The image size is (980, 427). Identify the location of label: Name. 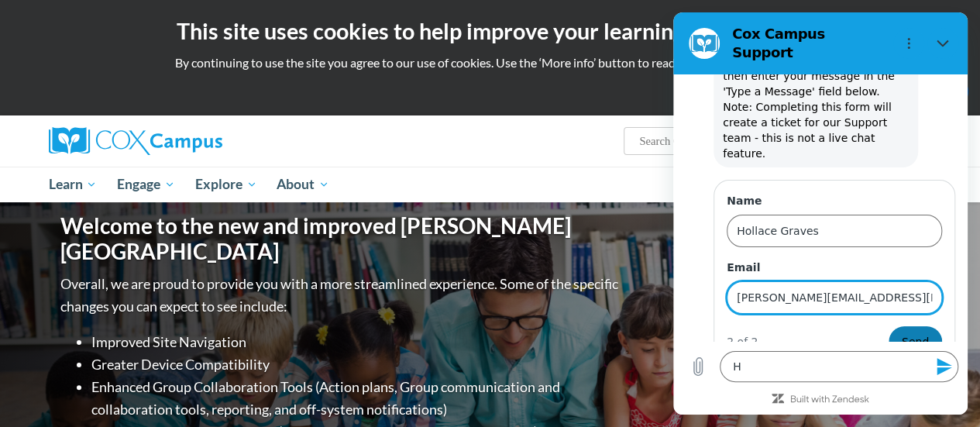
(161, 188).